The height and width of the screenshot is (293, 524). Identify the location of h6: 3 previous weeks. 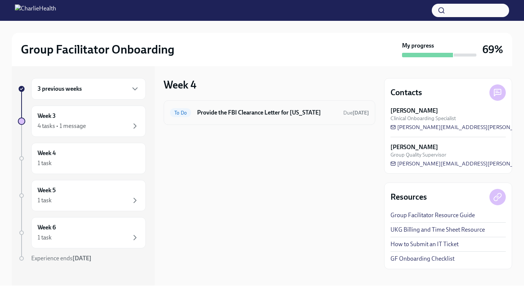
(60, 89).